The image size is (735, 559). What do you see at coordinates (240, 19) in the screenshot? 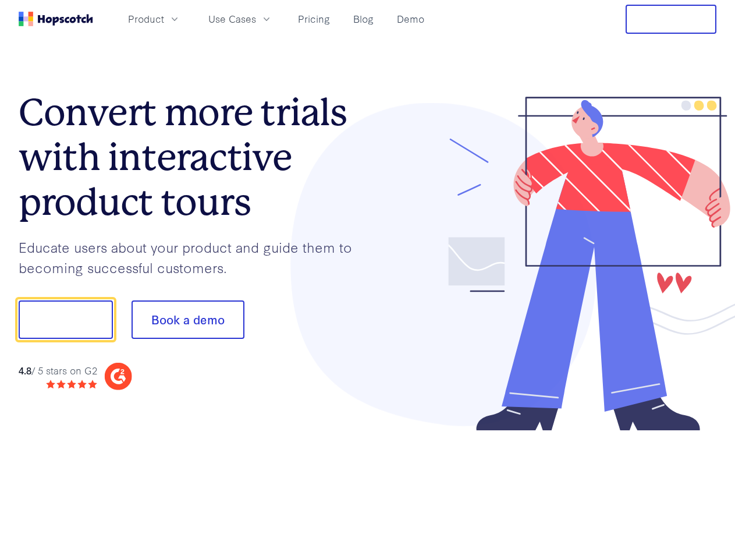
I see `button: Use Cases` at bounding box center [240, 19].